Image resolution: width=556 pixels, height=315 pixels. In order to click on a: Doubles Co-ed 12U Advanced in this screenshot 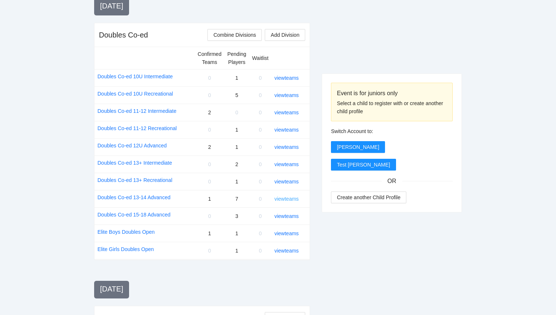, I will do `click(132, 146)`.